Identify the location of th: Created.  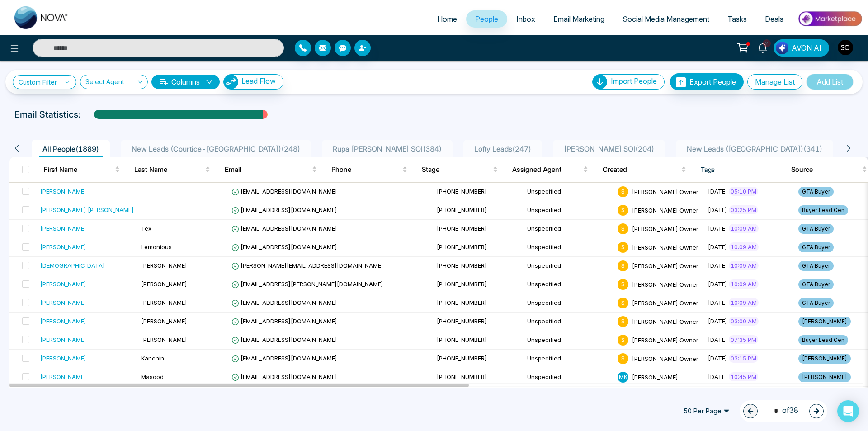
(644, 169).